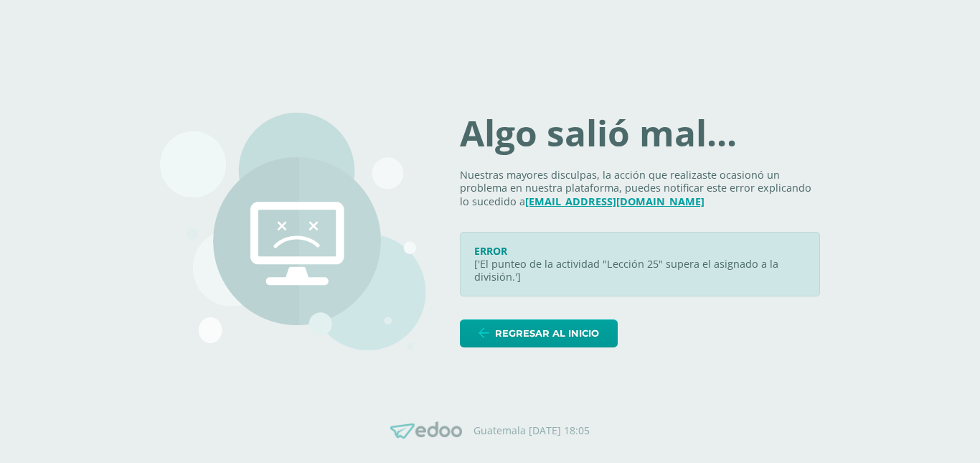 This screenshot has width=980, height=463. What do you see at coordinates (292, 232) in the screenshot?
I see `img: 500.png` at bounding box center [292, 232].